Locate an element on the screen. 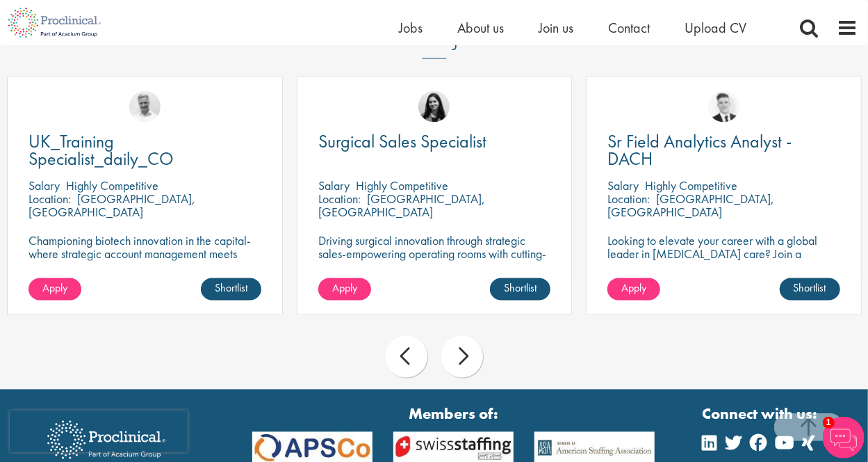 The width and height of the screenshot is (868, 462). a: Contact is located at coordinates (629, 28).